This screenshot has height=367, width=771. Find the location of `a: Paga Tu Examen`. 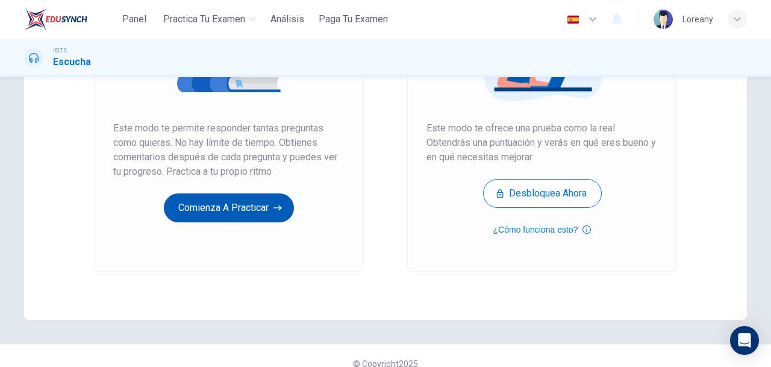

a: Paga Tu Examen is located at coordinates (353, 19).